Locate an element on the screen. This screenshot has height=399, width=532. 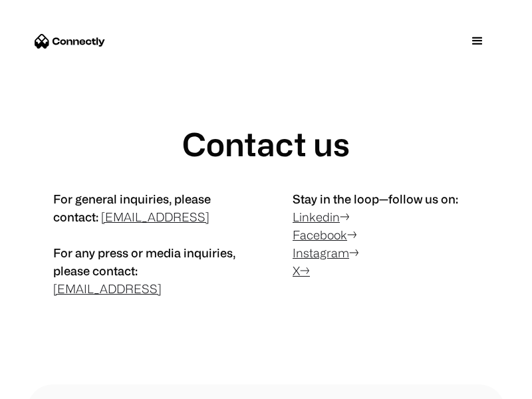
a: Instagram is located at coordinates (320, 253).